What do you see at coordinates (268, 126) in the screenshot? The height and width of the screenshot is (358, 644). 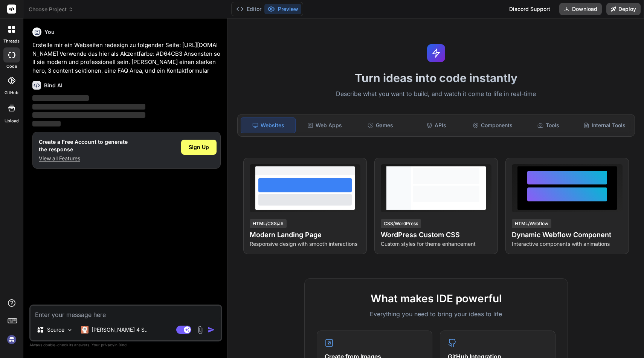 I see `div: Websites` at bounding box center [268, 126].